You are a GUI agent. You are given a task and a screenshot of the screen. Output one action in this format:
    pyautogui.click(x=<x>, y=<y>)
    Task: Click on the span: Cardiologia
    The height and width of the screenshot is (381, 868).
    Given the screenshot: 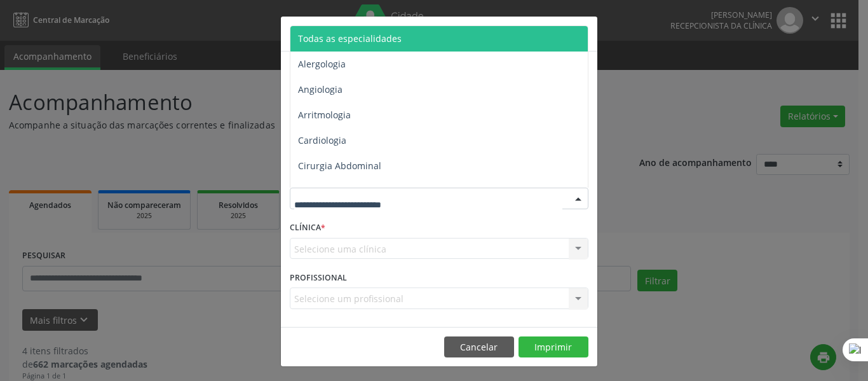 What is the action you would take?
    pyautogui.click(x=323, y=140)
    